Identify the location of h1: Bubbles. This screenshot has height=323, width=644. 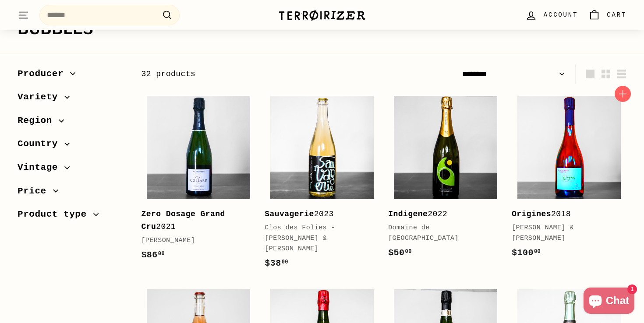
(322, 29).